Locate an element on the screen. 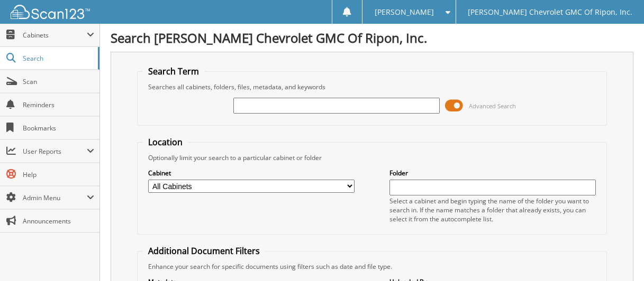  span: Cabinets is located at coordinates (55, 34).